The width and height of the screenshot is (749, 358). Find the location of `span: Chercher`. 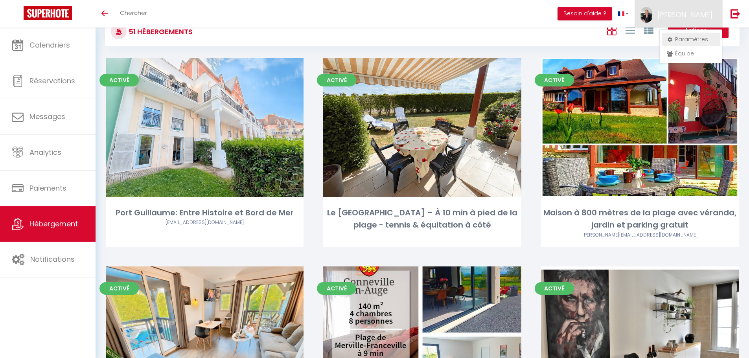

span: Chercher is located at coordinates (133, 13).